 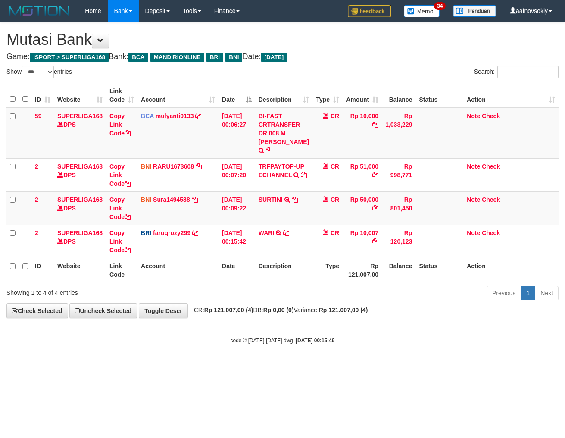 I want to click on a: SURTINI, so click(x=271, y=199).